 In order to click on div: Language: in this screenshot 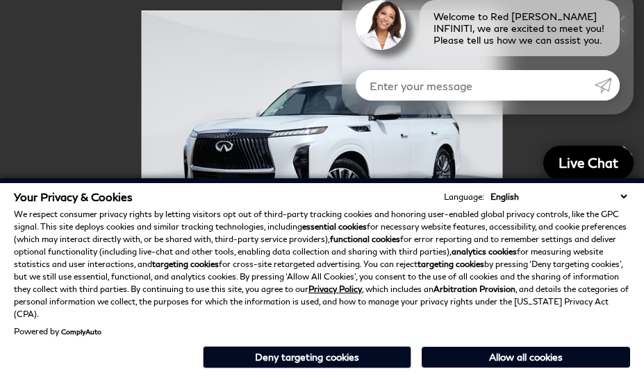, I will do `click(464, 197)`.